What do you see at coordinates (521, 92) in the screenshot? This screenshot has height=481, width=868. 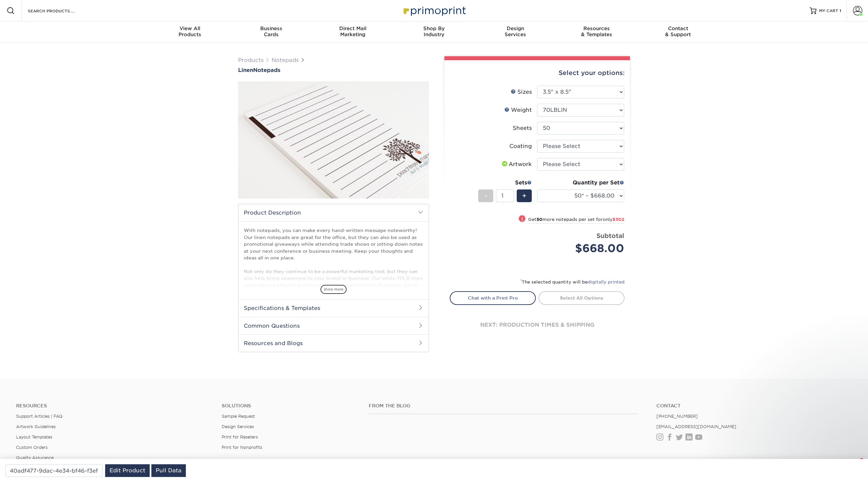 I see `div: Sizes` at bounding box center [521, 92].